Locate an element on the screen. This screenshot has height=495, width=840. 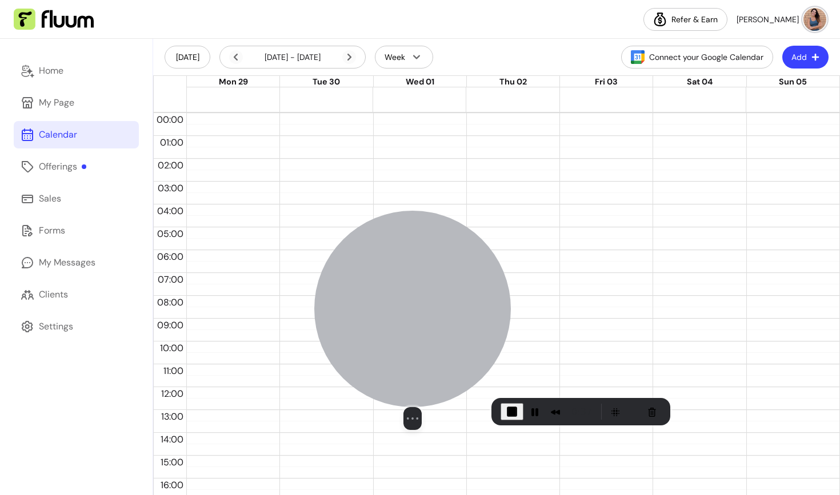
span: 01:00 is located at coordinates (171, 142).